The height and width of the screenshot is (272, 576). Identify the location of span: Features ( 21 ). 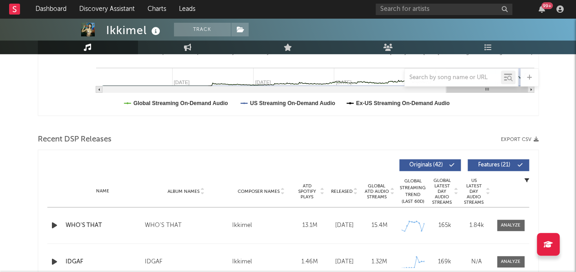
(494, 165).